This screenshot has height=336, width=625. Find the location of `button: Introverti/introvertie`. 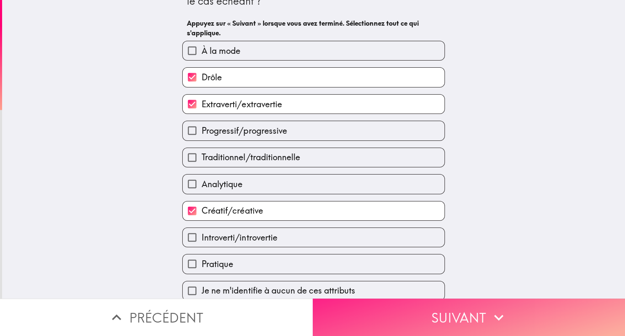

button: Introverti/introvertie is located at coordinates (313, 237).